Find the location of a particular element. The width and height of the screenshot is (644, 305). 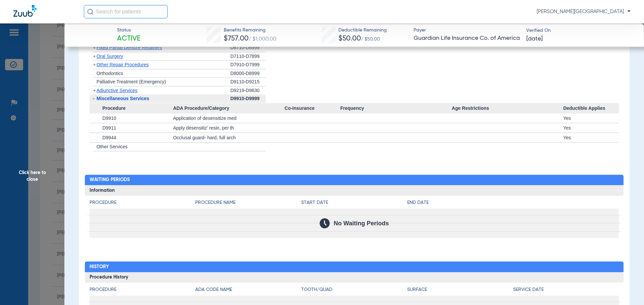

span: / $1,000.00 is located at coordinates (262, 39).